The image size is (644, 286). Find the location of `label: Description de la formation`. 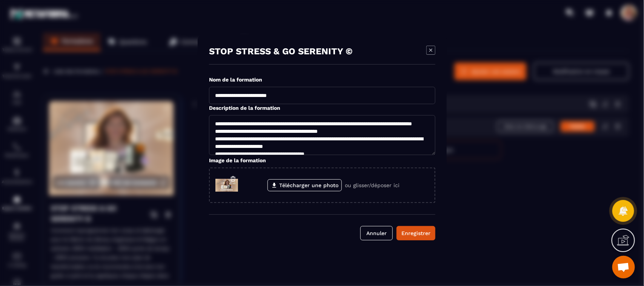

label: Description de la formation is located at coordinates (244, 108).